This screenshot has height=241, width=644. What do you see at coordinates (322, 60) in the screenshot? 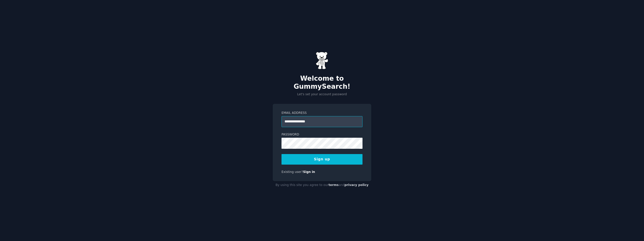
I see `img: Gummy Bear` at bounding box center [322, 60].